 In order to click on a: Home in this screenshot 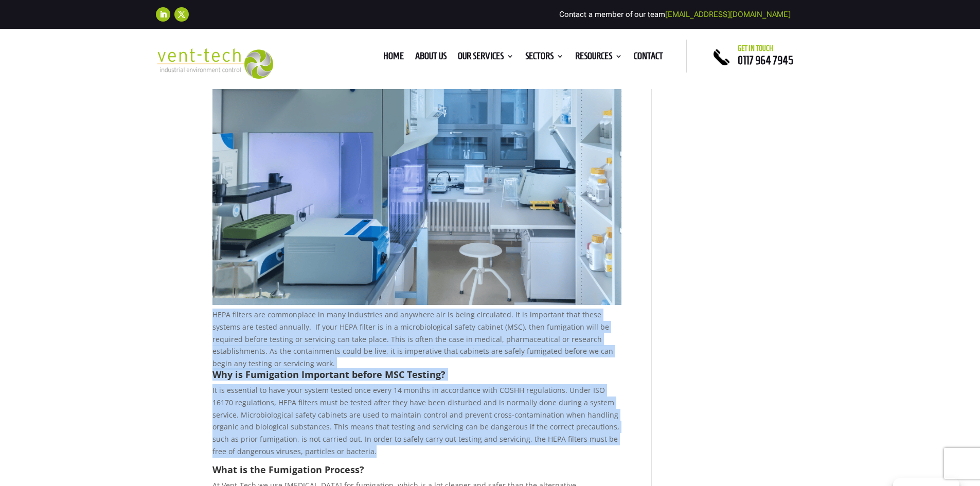, I will do `click(393, 58)`.